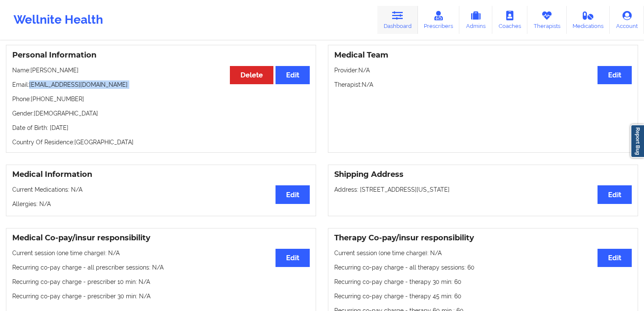 The image size is (644, 311). I want to click on h3: Therapy Co-pay/insur responsibility, so click(483, 237).